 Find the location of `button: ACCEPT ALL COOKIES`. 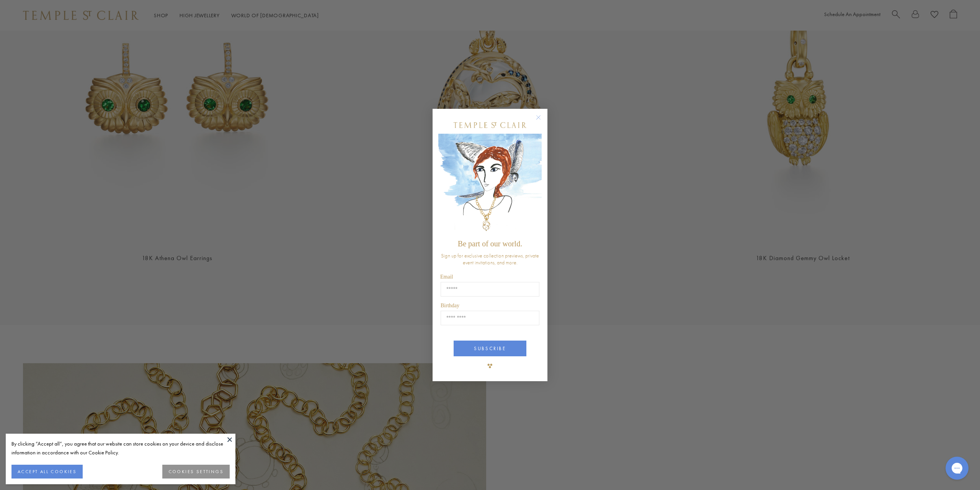

button: ACCEPT ALL COOKIES is located at coordinates (47, 472).